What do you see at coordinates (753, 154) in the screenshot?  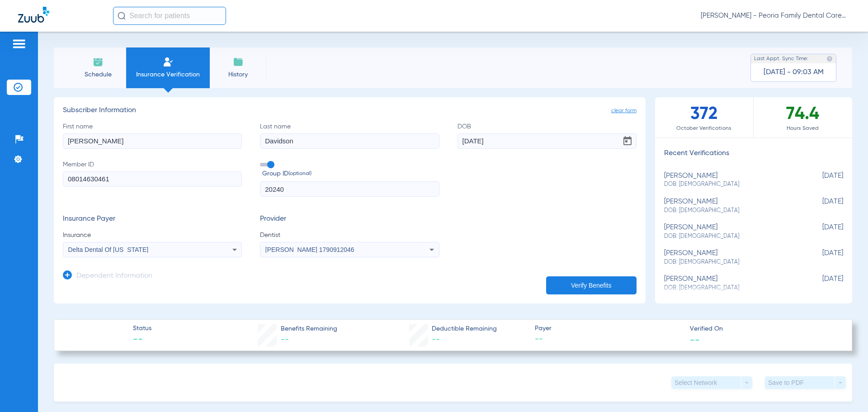 I see `h3: Recent Verifications` at bounding box center [753, 154].